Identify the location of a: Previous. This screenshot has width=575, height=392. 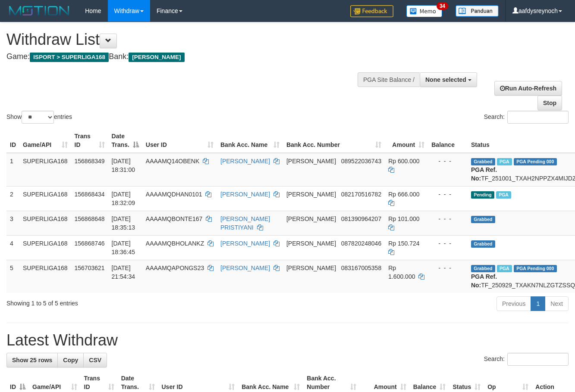
(514, 304).